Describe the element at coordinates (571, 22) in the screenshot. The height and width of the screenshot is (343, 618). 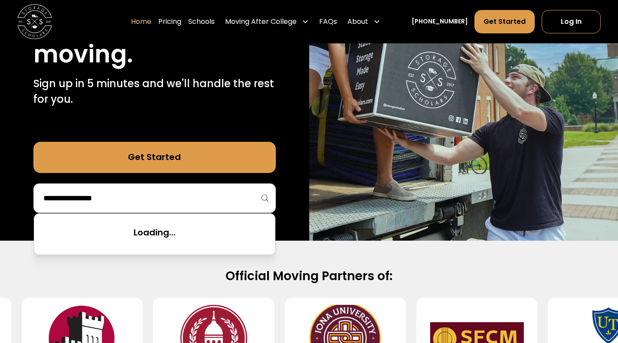
I see `a: Log In` at that location.